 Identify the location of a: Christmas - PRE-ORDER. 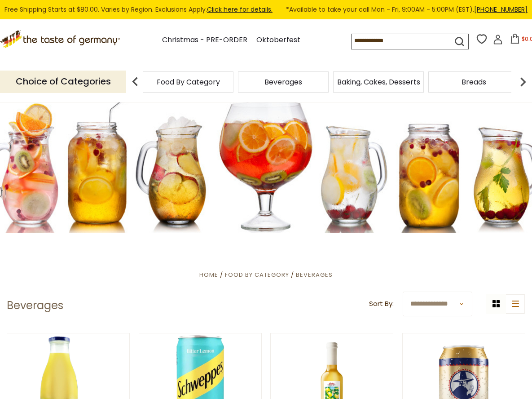
(205, 40).